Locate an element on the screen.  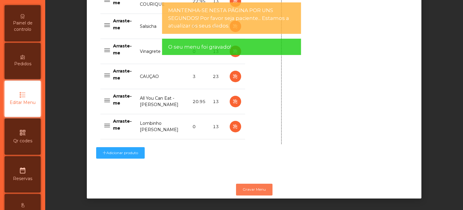
i: date_range is located at coordinates (23, 170).